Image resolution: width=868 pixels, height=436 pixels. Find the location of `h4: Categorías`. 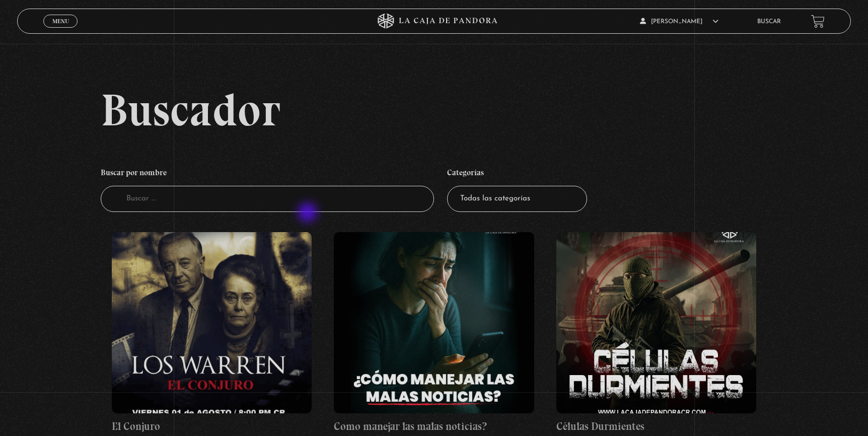

h4: Categorías is located at coordinates (517, 174).